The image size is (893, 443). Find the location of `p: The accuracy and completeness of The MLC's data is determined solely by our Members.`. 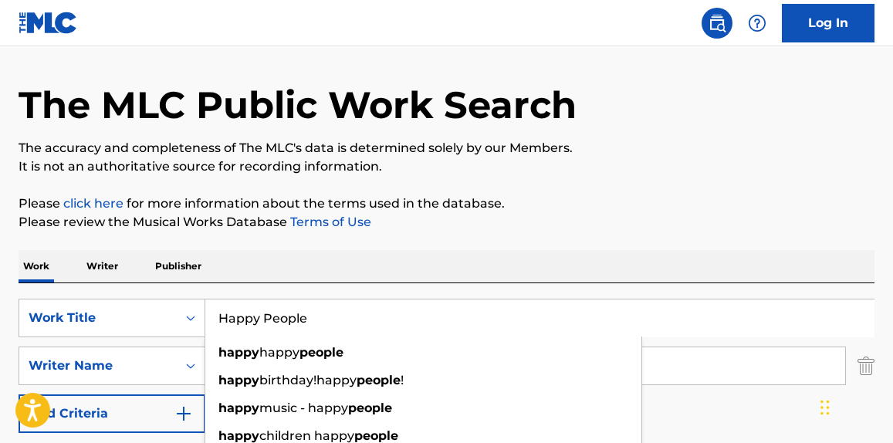

p: The accuracy and completeness of The MLC's data is determined solely by our Members. is located at coordinates (446, 148).